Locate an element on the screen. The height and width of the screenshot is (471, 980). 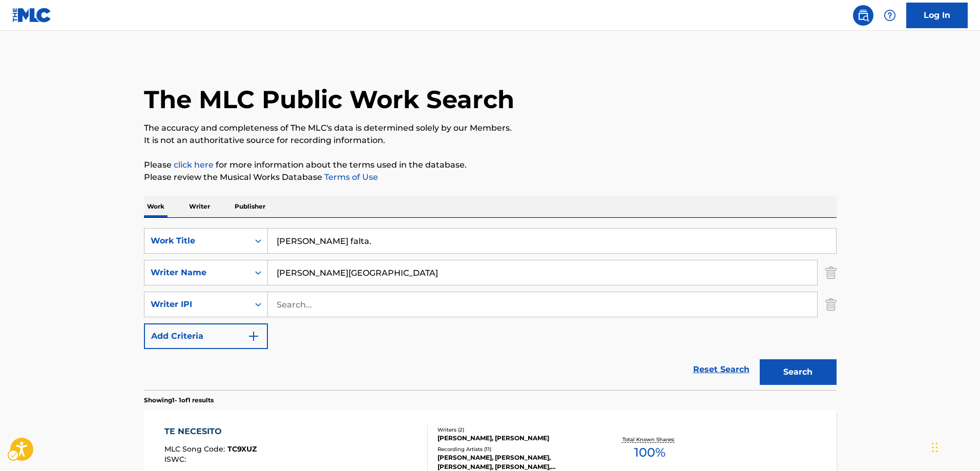
span: ISWC : is located at coordinates (176, 459).